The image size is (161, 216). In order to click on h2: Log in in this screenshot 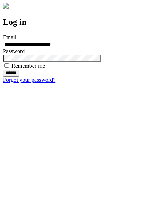, I will do `click(81, 22)`.